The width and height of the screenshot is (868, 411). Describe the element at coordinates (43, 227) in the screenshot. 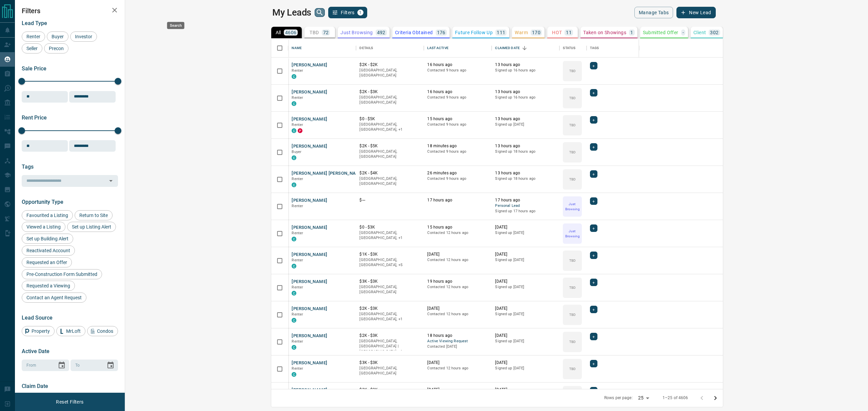

I see `span: Viewed a Listing` at that location.